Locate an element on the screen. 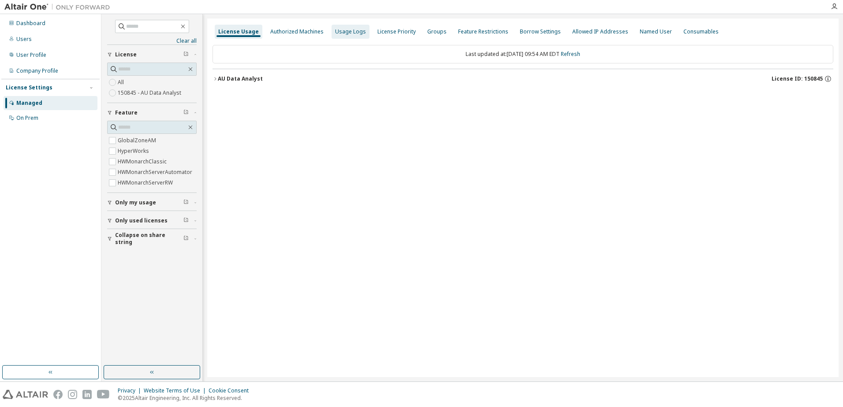  label: GlobalZoneAM is located at coordinates (138, 141).